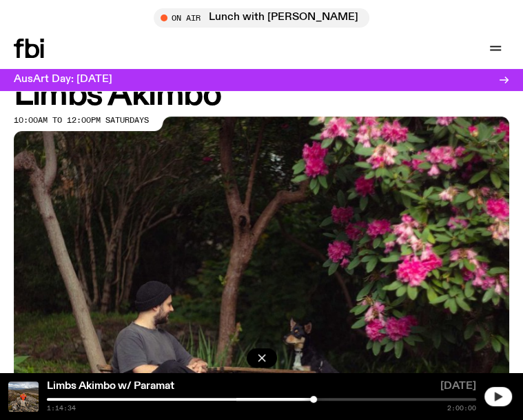  Describe the element at coordinates (262, 95) in the screenshot. I see `h1: Limbs Akimbo` at that location.